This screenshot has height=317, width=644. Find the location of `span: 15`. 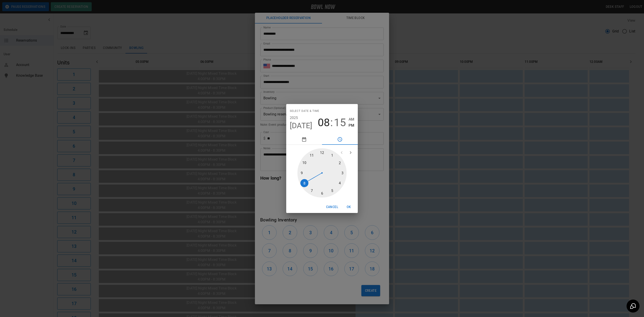

span: 15 is located at coordinates (340, 123).